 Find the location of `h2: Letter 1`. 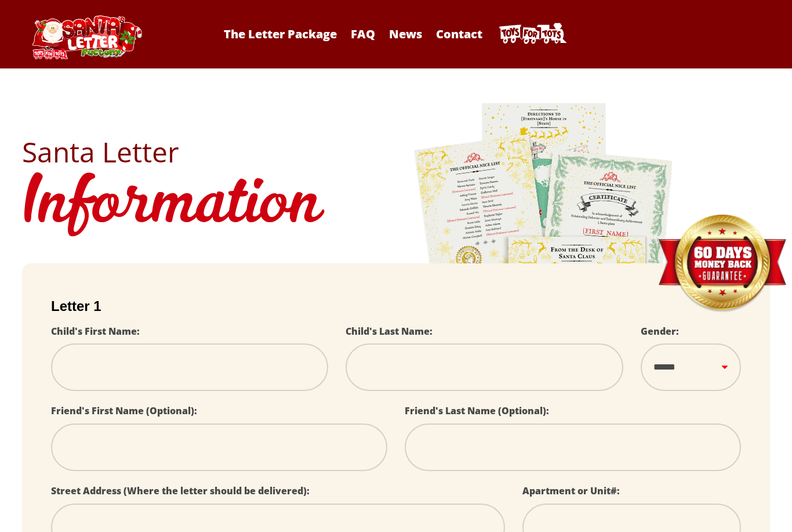

h2: Letter 1 is located at coordinates (396, 306).